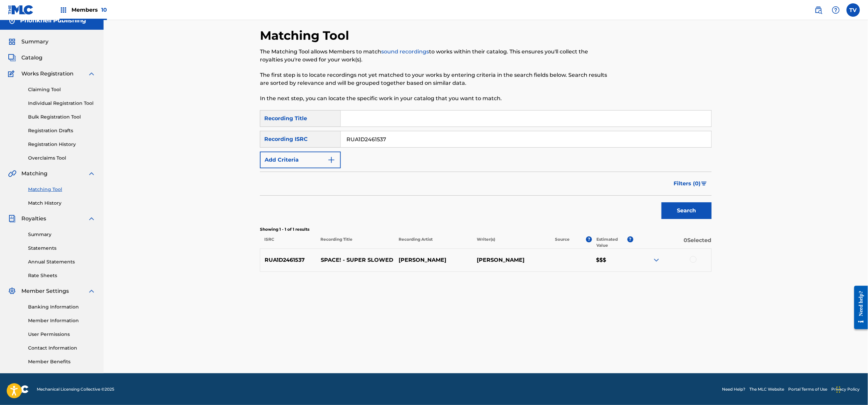  What do you see at coordinates (18, 389) in the screenshot?
I see `img: logo` at bounding box center [18, 389].